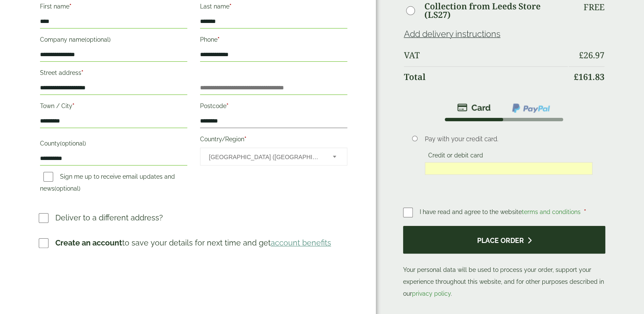 Image resolution: width=644 pixels, height=314 pixels. What do you see at coordinates (504, 263) in the screenshot?
I see `p: Your personal data will be used to process your order, support your experience throughout this we...` at bounding box center [504, 263].